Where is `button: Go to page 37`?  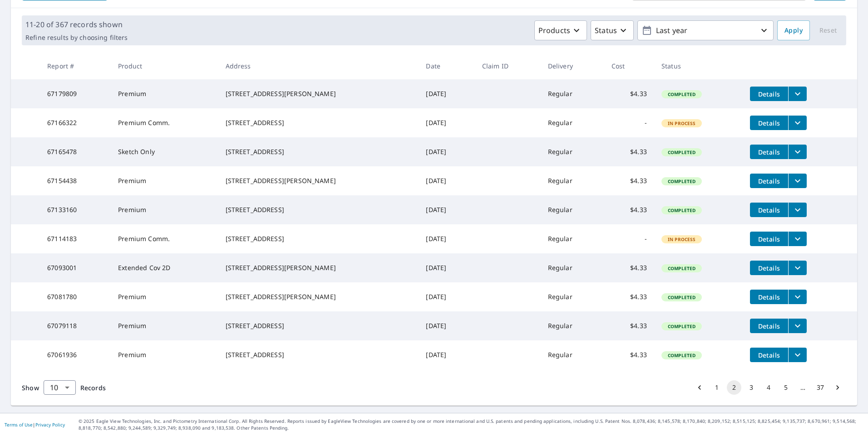 button: Go to page 37 is located at coordinates (820, 388).